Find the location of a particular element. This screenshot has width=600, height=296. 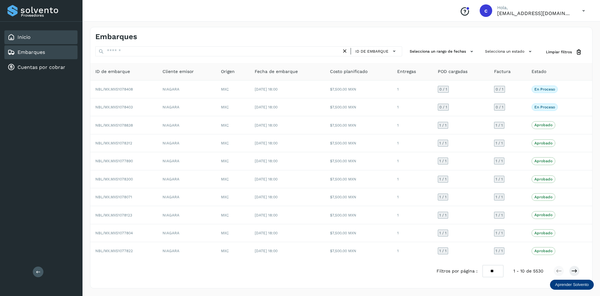

button: Selecciona un estado is located at coordinates (509, 51).